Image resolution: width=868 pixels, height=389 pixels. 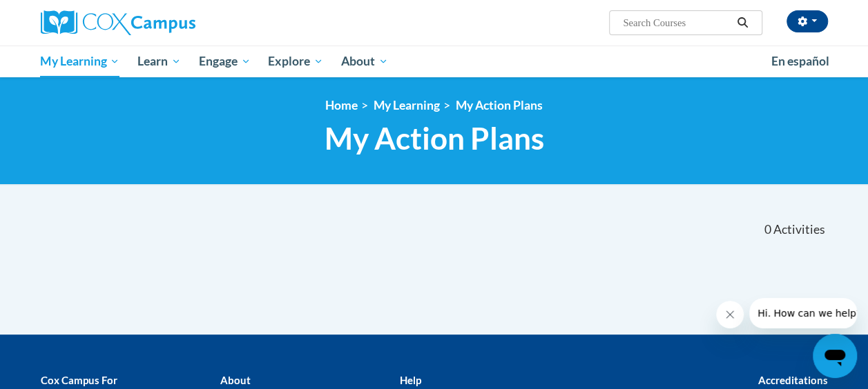 What do you see at coordinates (799, 230) in the screenshot?
I see `span: Activities` at bounding box center [799, 230].